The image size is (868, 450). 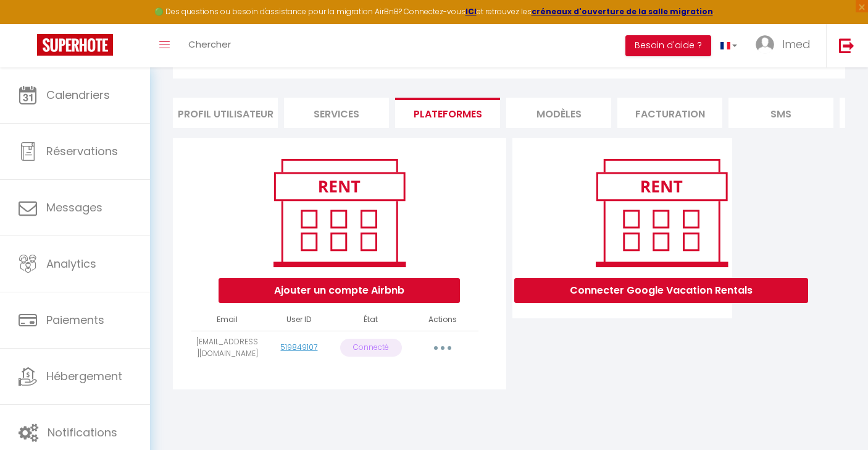 I want to click on th: État, so click(x=371, y=319).